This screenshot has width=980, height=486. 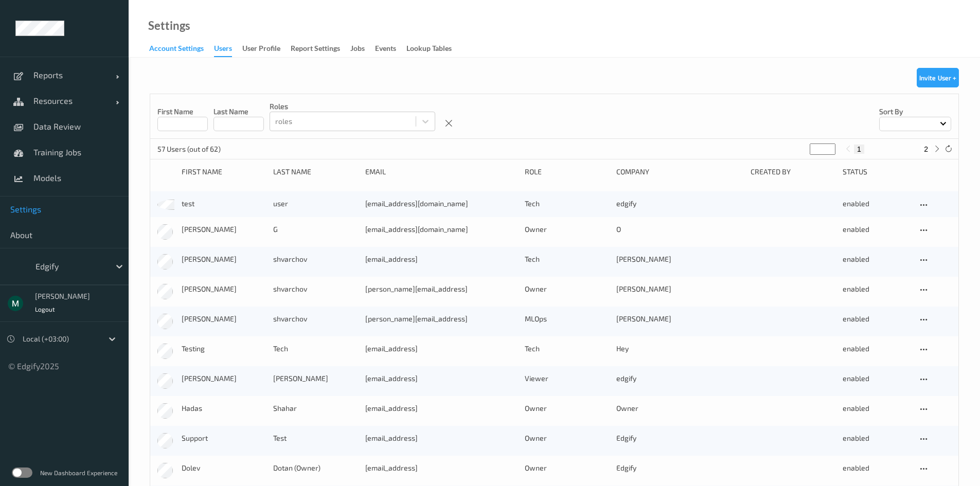 What do you see at coordinates (224, 468) in the screenshot?
I see `div: Dolev` at bounding box center [224, 468].